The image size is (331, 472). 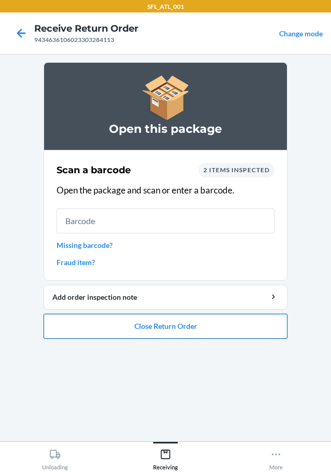 I want to click on div: Receiving, so click(x=166, y=458).